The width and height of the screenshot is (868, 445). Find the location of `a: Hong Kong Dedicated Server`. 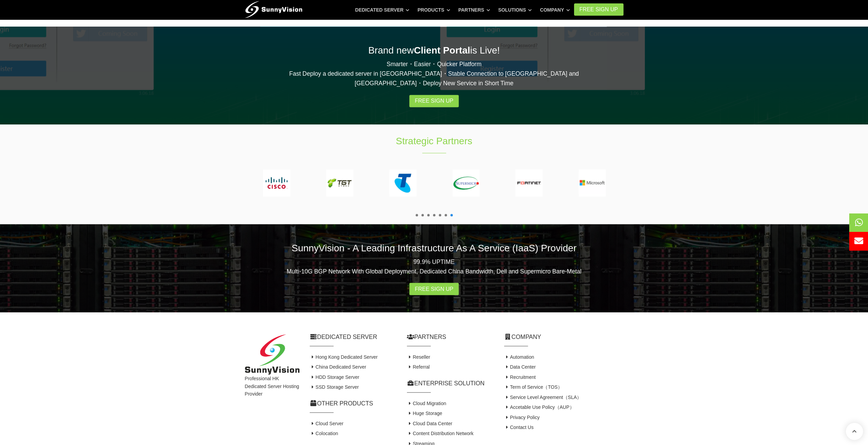

a: Hong Kong Dedicated Server is located at coordinates (344, 357).